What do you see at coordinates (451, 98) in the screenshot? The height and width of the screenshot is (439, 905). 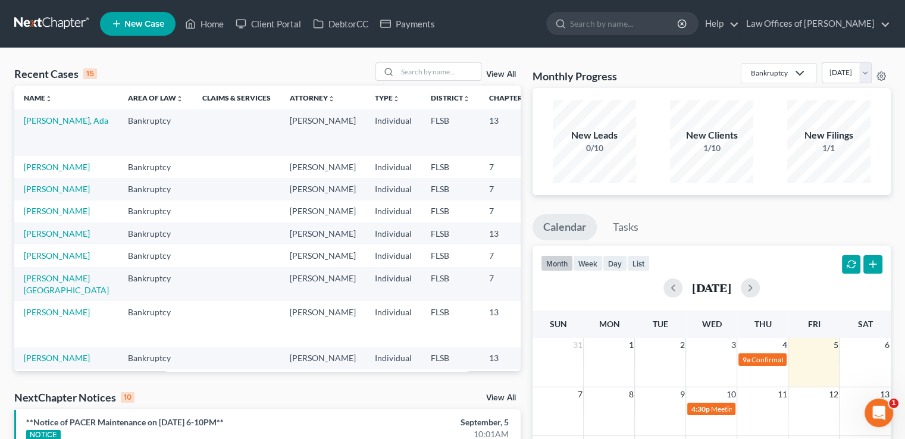 I see `a: Districtunfold_more` at bounding box center [451, 98].